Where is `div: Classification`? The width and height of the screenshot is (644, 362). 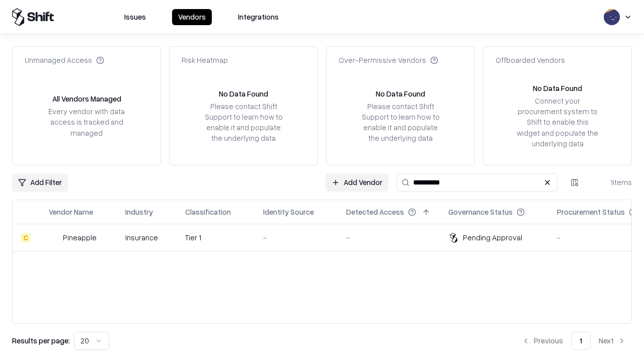
div: Classification is located at coordinates (208, 212).